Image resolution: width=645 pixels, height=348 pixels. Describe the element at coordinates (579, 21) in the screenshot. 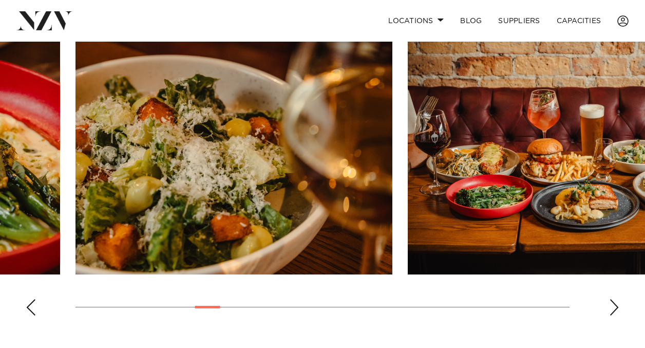

I see `a: Capacities` at that location.